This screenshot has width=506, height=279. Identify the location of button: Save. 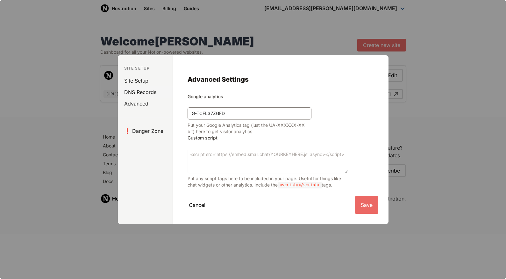
(366, 205).